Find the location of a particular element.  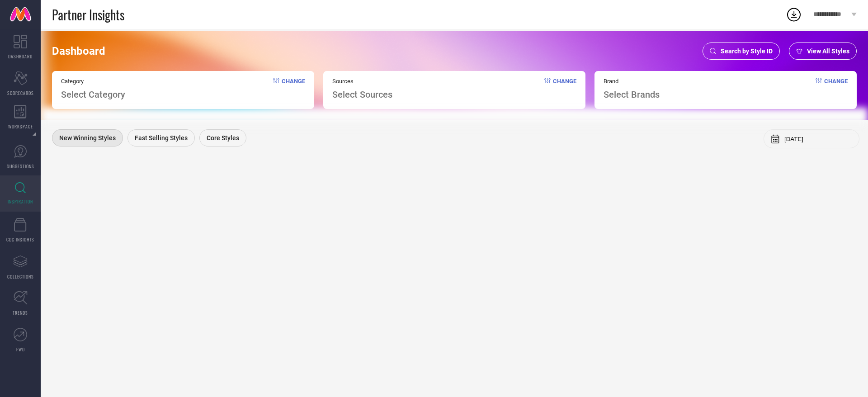

input: Select month is located at coordinates (818, 139).